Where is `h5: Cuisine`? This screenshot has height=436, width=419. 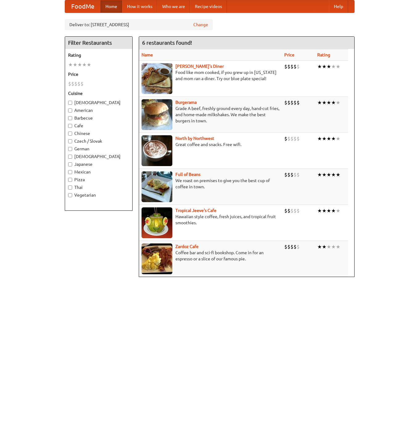 h5: Cuisine is located at coordinates (99, 93).